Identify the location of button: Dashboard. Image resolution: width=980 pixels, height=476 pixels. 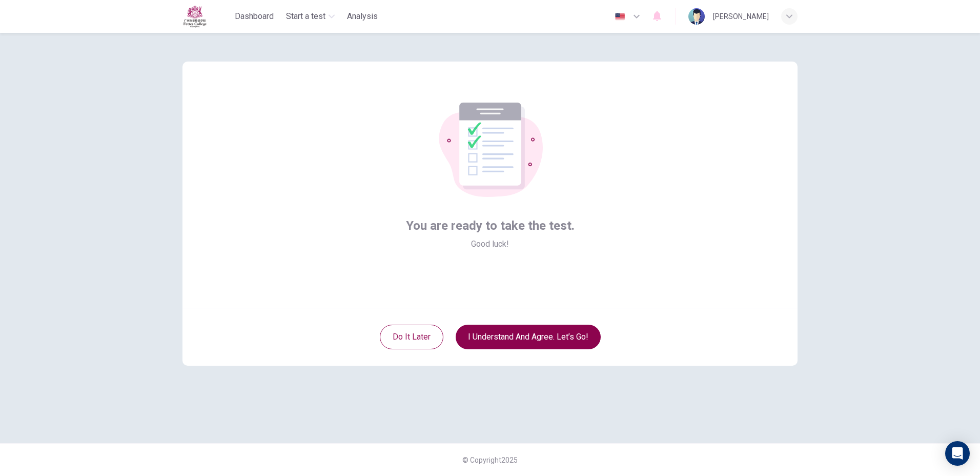
(254, 16).